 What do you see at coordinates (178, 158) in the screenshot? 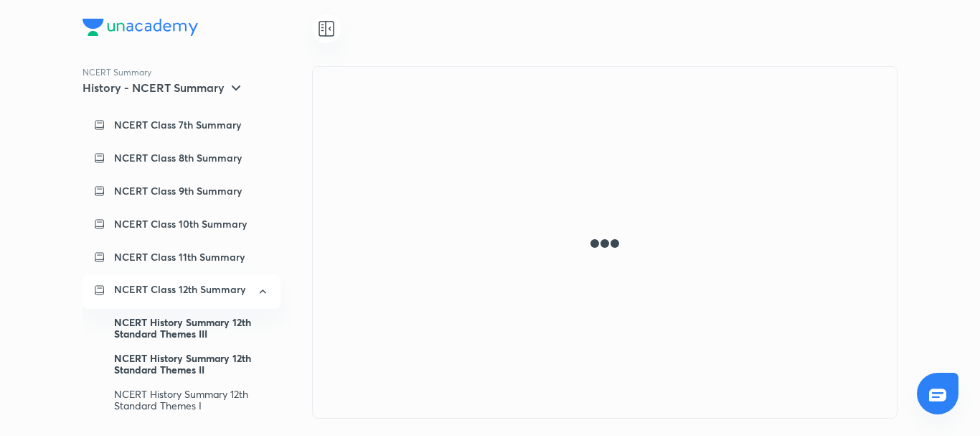
I see `p: NCERT Class 8th Summary` at bounding box center [178, 158].